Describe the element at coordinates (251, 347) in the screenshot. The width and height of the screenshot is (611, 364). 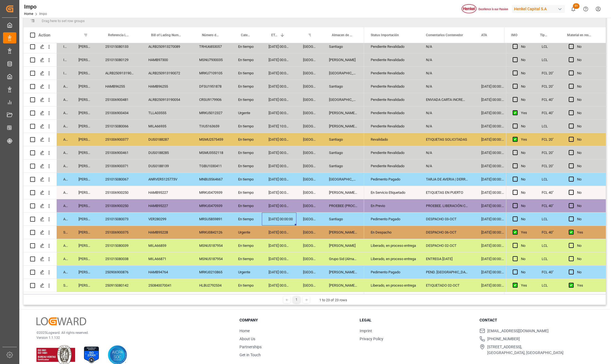
I see `a: Partnerships` at that location.